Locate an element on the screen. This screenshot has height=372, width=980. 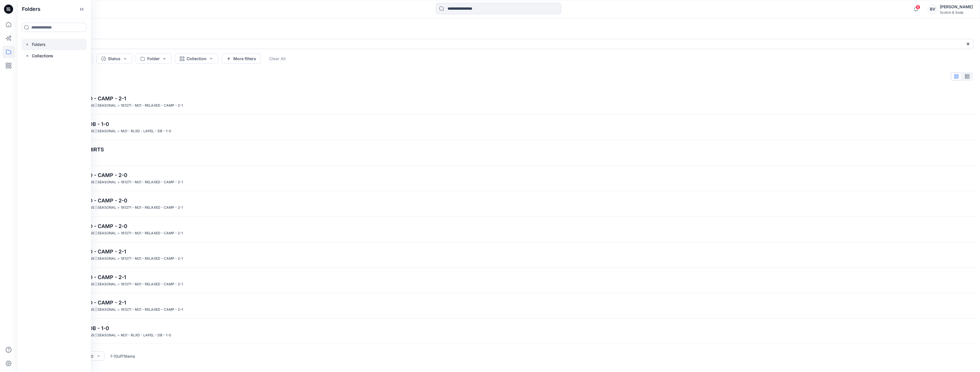
button: Status is located at coordinates (115, 59).